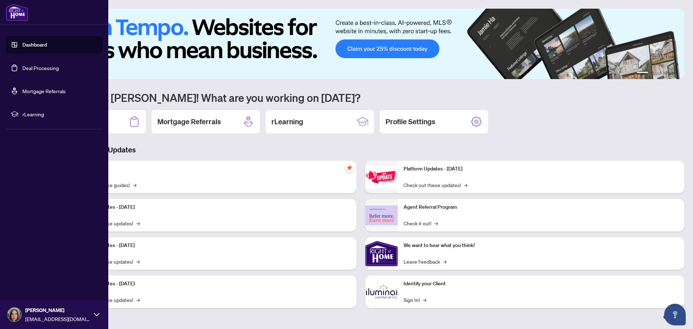  What do you see at coordinates (381, 253) in the screenshot?
I see `img: We want to hear what you think!` at bounding box center [381, 253].